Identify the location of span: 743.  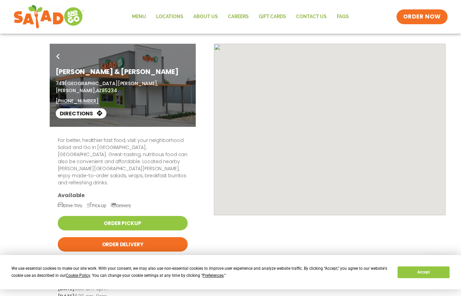
(60, 83).